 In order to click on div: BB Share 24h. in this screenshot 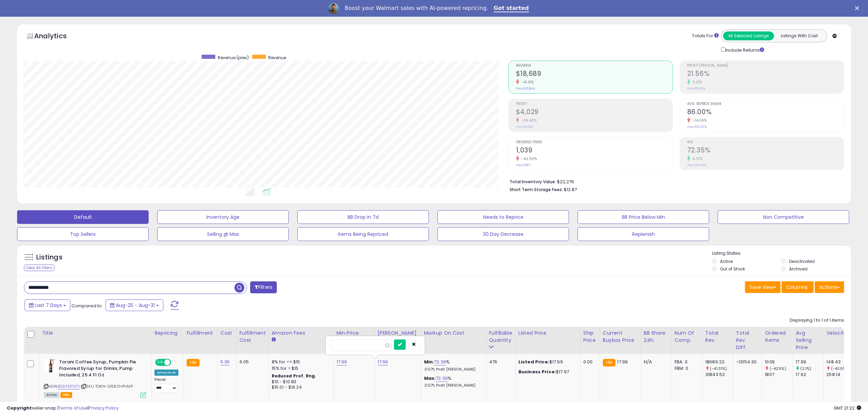, I will do `click(656, 337)`.